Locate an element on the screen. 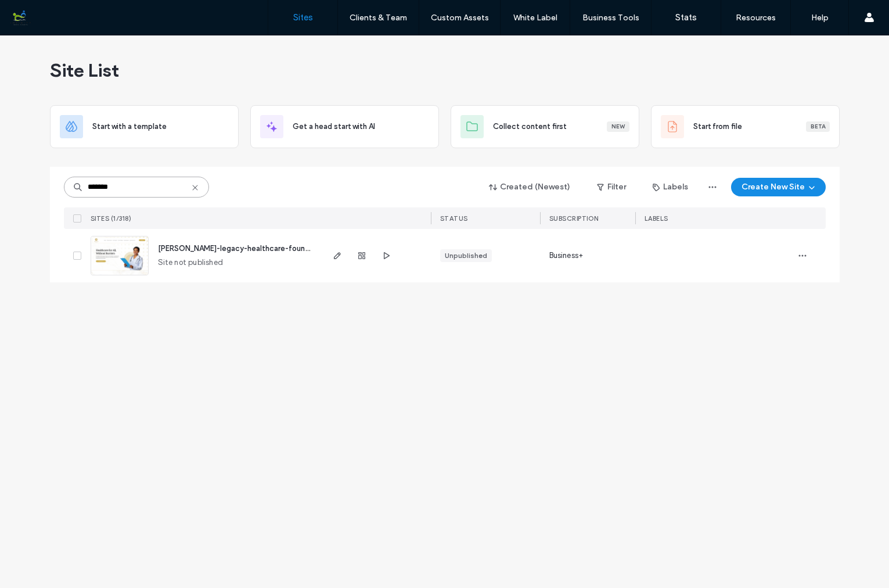 The width and height of the screenshot is (889, 588). div: Unpublished is located at coordinates (466, 256).